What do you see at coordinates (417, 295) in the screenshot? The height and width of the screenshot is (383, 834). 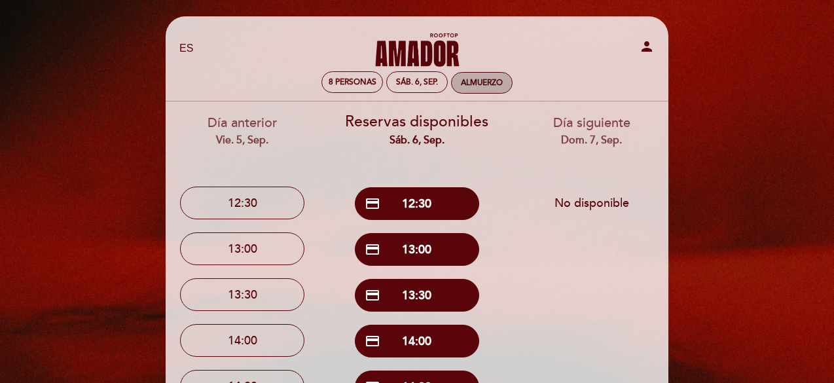 I see `button: credit_card 13:30` at bounding box center [417, 295].